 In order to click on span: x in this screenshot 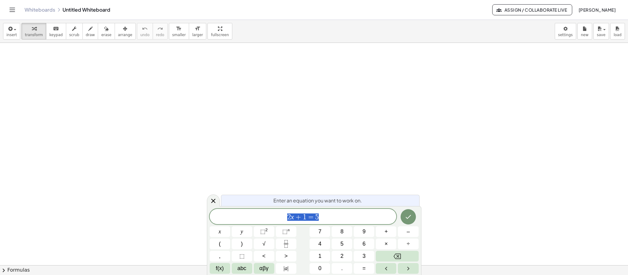, I will do `click(220, 232)`.